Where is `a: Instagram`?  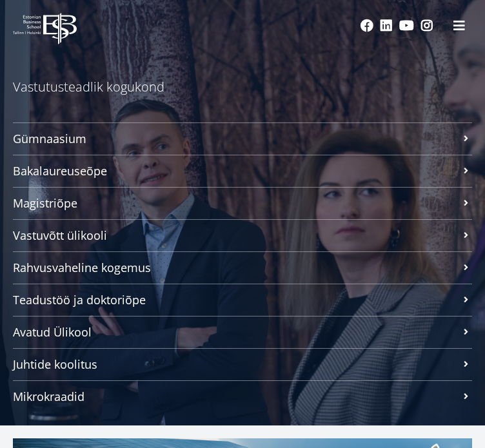 a: Instagram is located at coordinates (426, 26).